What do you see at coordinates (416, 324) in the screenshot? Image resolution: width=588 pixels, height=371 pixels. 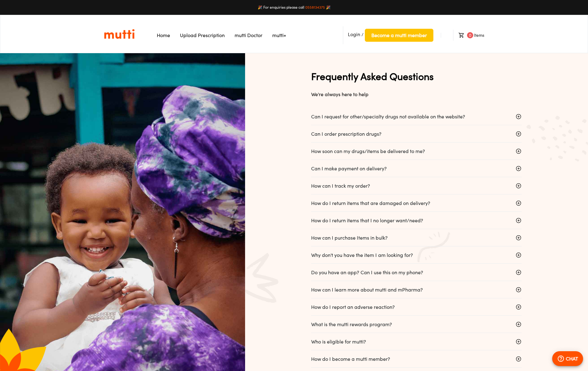 I see `div: What is the mutti rewards program?` at bounding box center [416, 324].